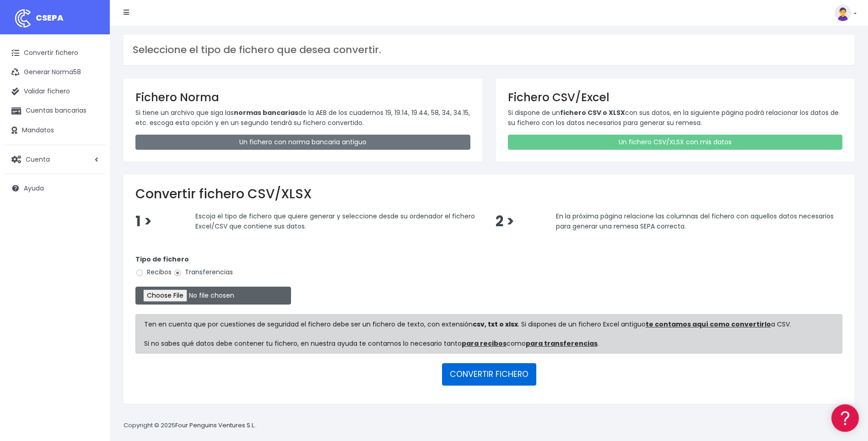 This screenshot has width=868, height=441. What do you see at coordinates (303, 118) in the screenshot?
I see `p: Si tiene un archivo que siga las de la AEB de los cuadernos 19, 19.14, 19.44, 58, 34, 34.15, etc....` at bounding box center [303, 118].